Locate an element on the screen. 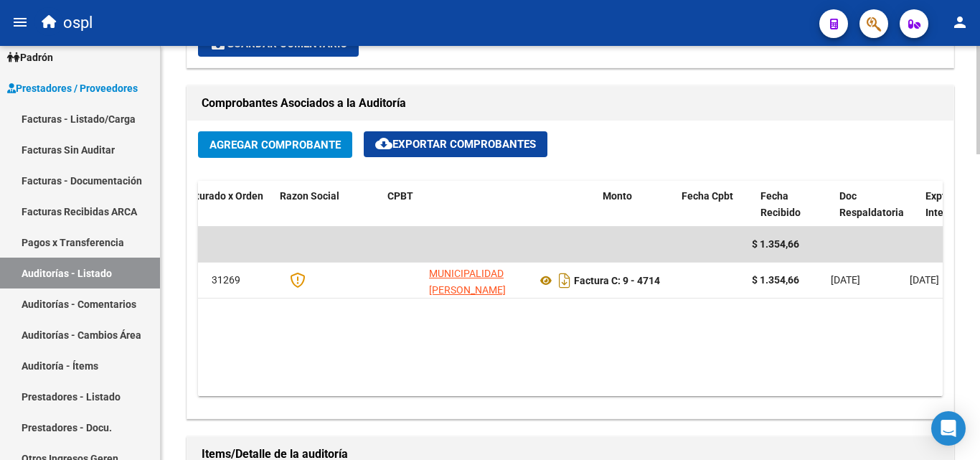 This screenshot has width=980, height=460. span: Razon Social is located at coordinates (309, 196).